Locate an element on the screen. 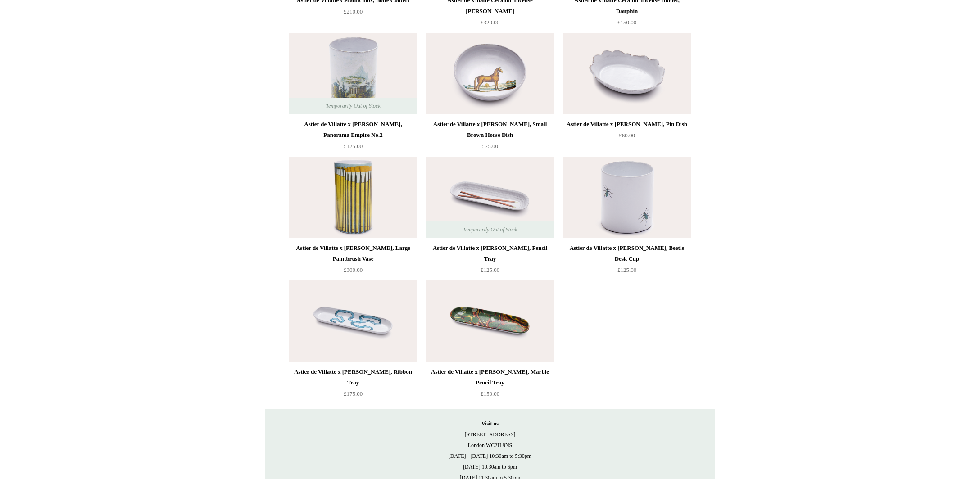 The width and height of the screenshot is (980, 479). span: £210.00 is located at coordinates (353, 11).